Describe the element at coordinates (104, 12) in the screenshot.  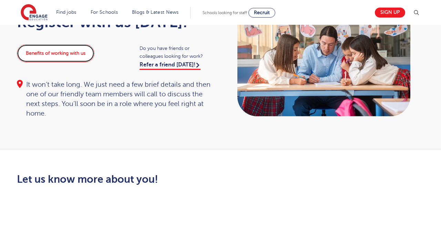
I see `a: For Schools` at that location.